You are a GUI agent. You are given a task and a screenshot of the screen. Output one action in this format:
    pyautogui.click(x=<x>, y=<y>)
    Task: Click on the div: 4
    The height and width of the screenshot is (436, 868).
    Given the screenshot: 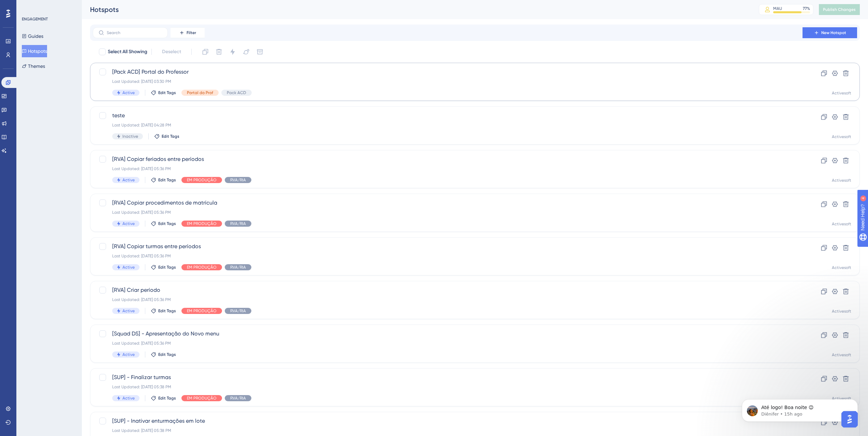 What is the action you would take?
    pyautogui.click(x=48, y=6)
    